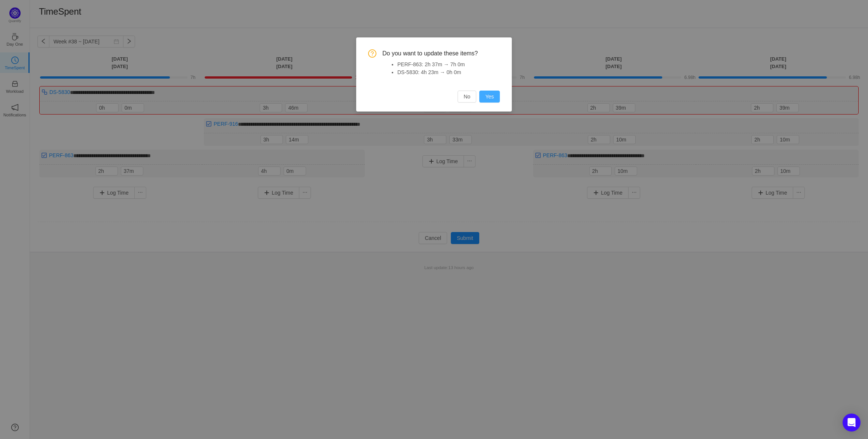 The height and width of the screenshot is (439, 868). What do you see at coordinates (441, 54) in the screenshot?
I see `span: Do you want to update these items?` at bounding box center [441, 54].